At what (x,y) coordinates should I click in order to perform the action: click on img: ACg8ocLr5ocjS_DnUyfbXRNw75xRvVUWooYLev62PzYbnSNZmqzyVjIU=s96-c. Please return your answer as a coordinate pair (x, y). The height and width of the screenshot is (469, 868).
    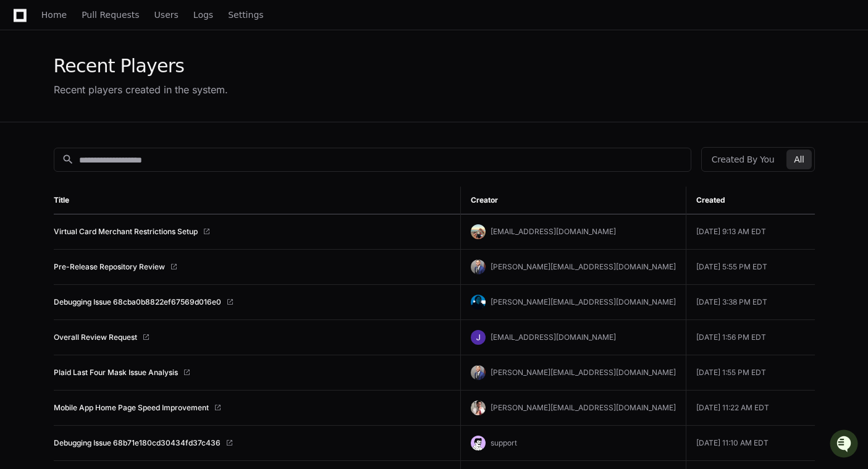
    Looking at the image, I should click on (478, 408).